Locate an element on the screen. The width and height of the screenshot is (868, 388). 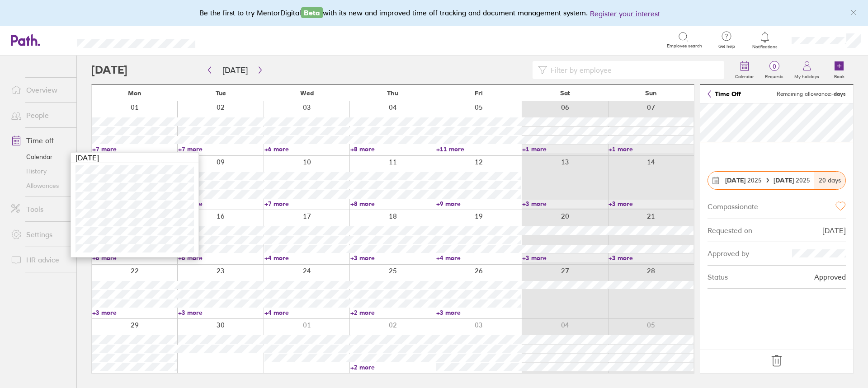
span: Beta is located at coordinates (312, 13).